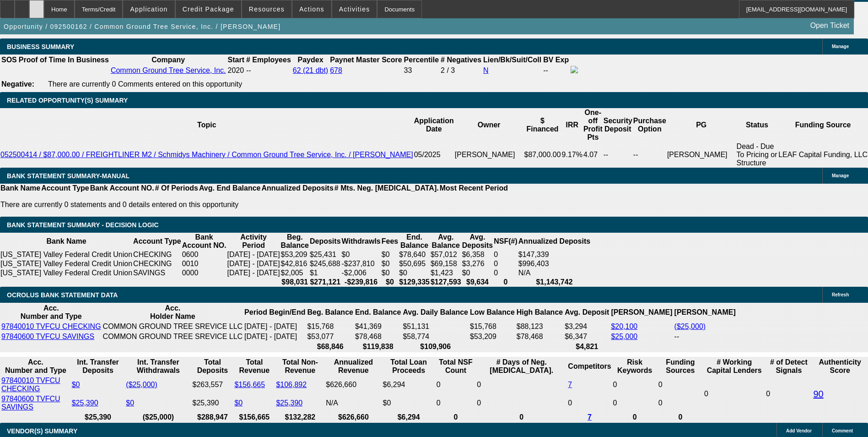  What do you see at coordinates (478, 263) in the screenshot?
I see `td: $3,276` at bounding box center [478, 263].